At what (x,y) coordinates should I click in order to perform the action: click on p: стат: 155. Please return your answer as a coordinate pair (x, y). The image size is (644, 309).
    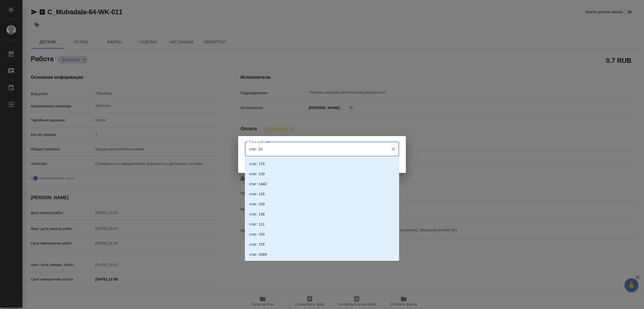
    Looking at the image, I should click on (257, 244).